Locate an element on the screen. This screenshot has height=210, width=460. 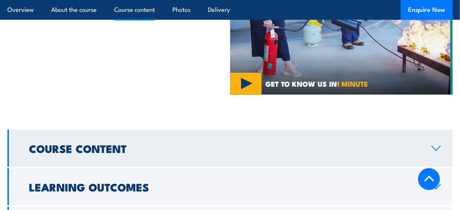
h2: Course Content is located at coordinates (224, 148).